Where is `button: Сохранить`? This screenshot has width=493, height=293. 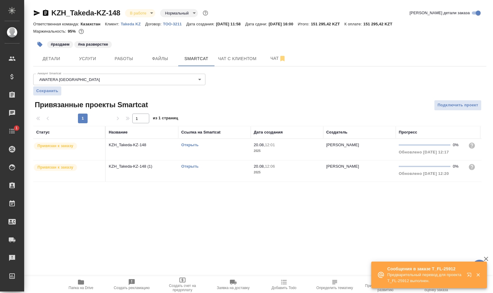 button: Сохранить is located at coordinates (47, 91).